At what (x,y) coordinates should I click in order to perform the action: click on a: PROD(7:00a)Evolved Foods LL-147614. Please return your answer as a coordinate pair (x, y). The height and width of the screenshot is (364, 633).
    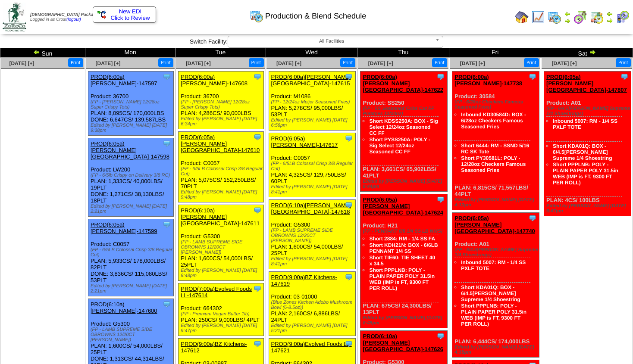
    Looking at the image, I should click on (216, 292).